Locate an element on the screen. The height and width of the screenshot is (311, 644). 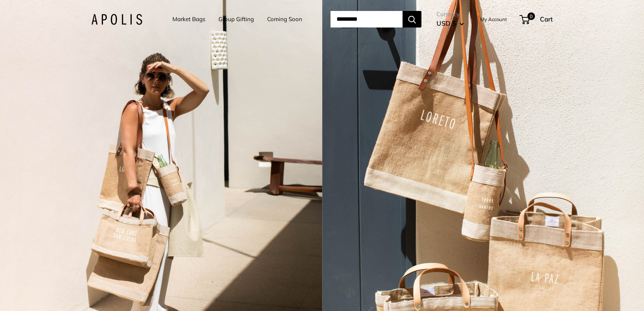
img: Apolis is located at coordinates (116, 19).